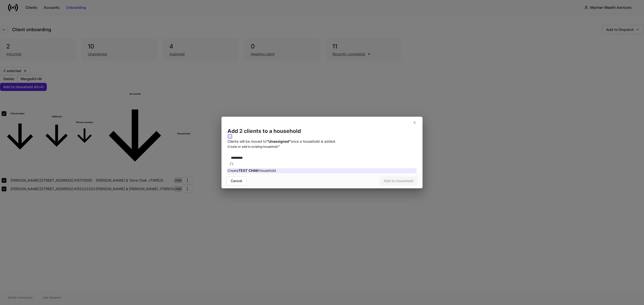 Image resolution: width=644 pixels, height=305 pixels. Describe the element at coordinates (236, 181) in the screenshot. I see `div: Cancel` at that location.